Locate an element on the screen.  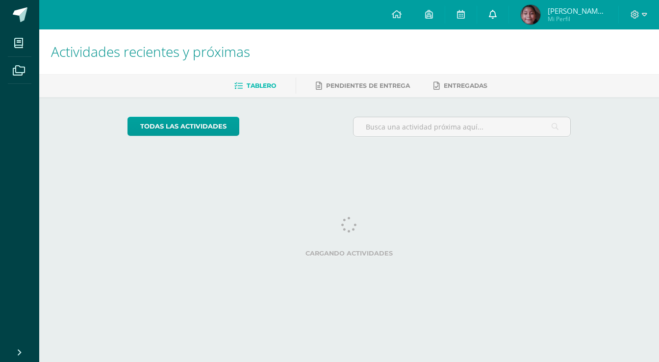
a: todas las Actividades is located at coordinates (183, 126).